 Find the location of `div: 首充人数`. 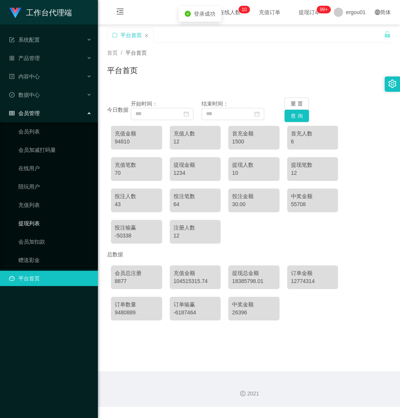

div: 首充人数 is located at coordinates (312, 133).